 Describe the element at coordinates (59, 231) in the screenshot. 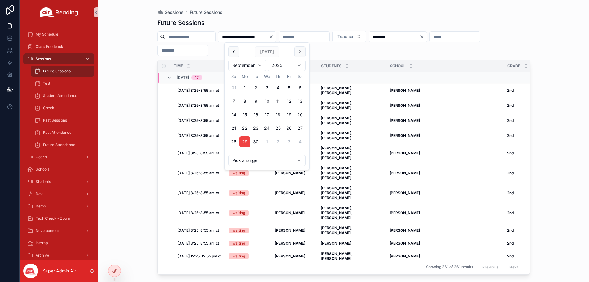

I see `a: Development` at that location.